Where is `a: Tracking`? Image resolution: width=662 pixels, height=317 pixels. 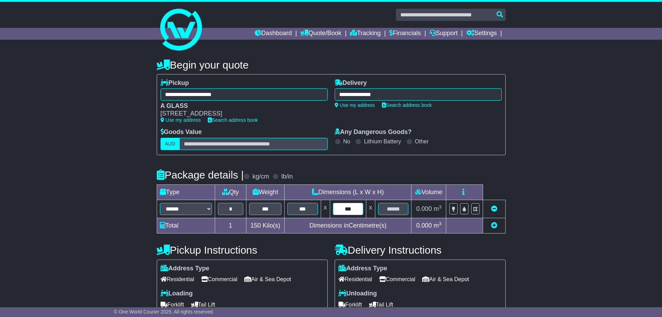 a: Tracking is located at coordinates (365, 34).